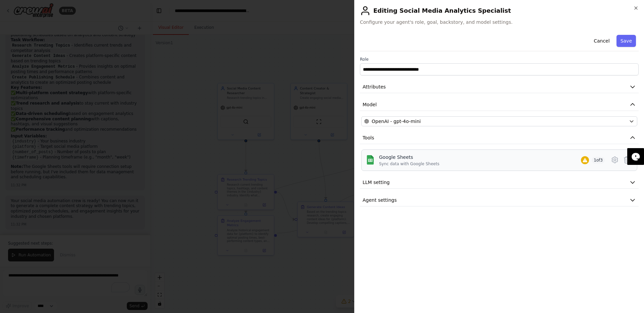 Image resolution: width=644 pixels, height=313 pixels. I want to click on button: Cancel, so click(601, 41).